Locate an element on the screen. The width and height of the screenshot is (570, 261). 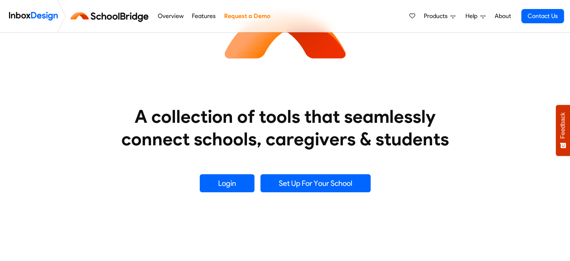
a: Products is located at coordinates (440, 16).